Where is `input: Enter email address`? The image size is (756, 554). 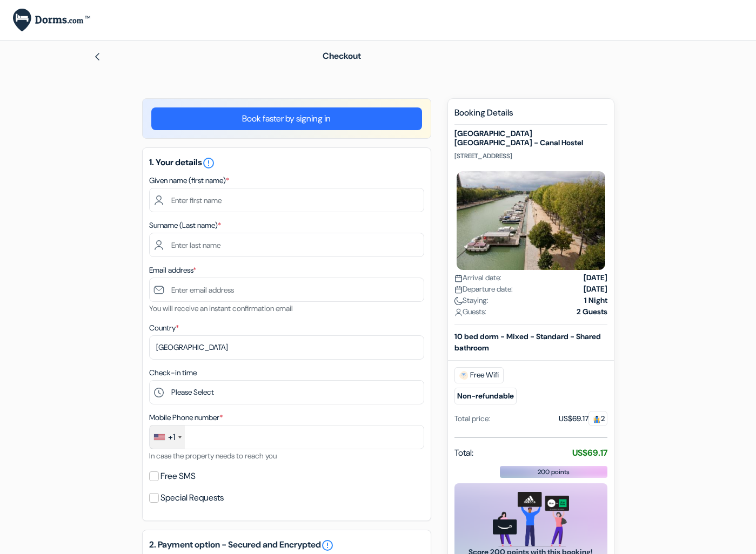
input: Enter email address is located at coordinates (286, 290).